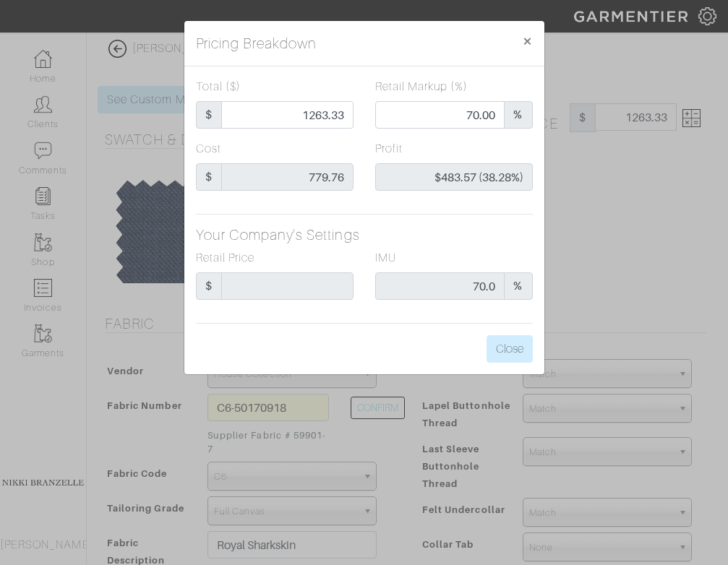 The width and height of the screenshot is (728, 565). I want to click on input: Unit Price, so click(287, 115).